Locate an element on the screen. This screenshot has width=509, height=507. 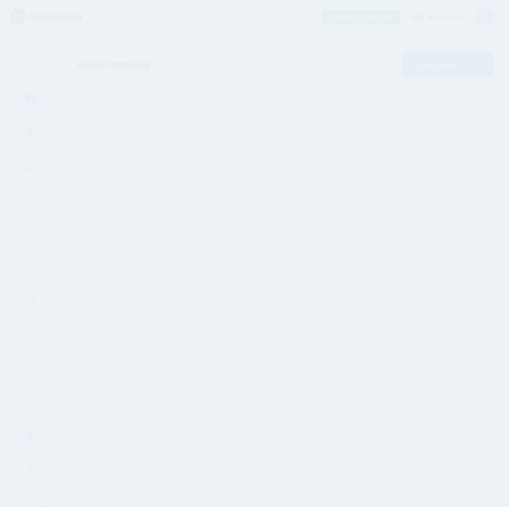
span: Good morning! is located at coordinates (116, 64).